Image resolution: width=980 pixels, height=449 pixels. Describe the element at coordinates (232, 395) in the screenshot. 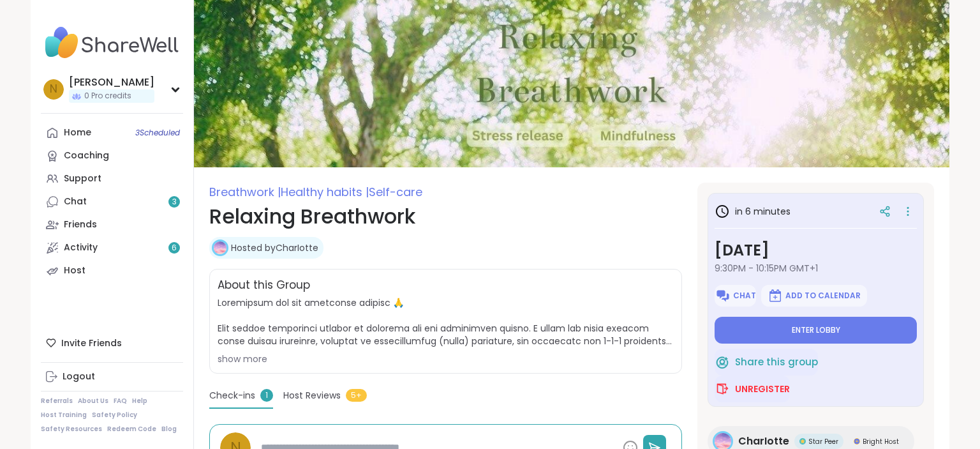

I see `span: Check-ins` at that location.